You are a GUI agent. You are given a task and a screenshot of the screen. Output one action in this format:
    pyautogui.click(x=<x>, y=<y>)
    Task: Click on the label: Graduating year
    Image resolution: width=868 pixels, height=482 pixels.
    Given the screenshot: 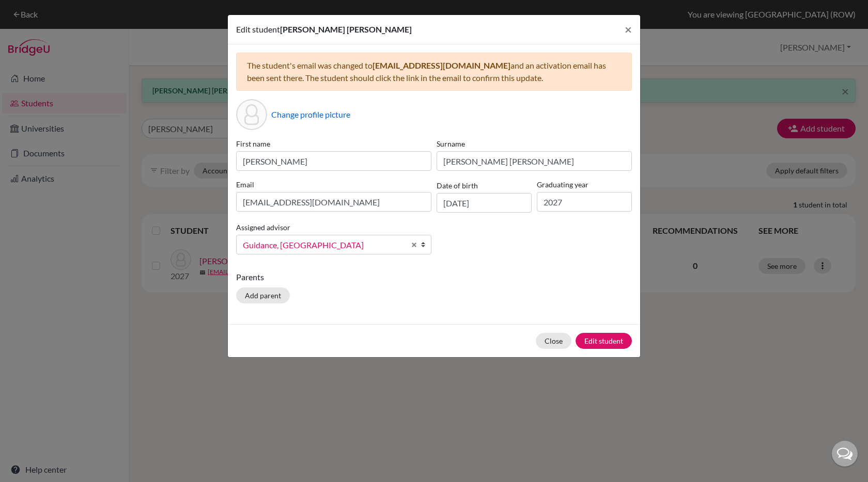 What is the action you would take?
    pyautogui.click(x=584, y=184)
    